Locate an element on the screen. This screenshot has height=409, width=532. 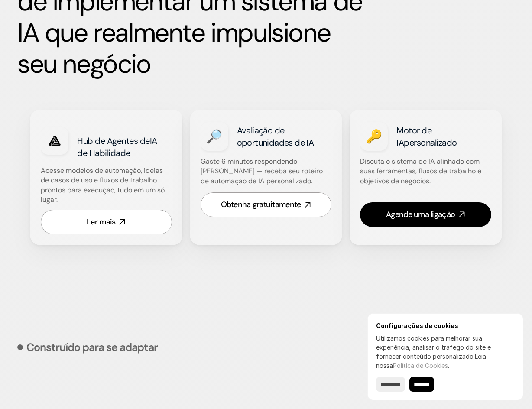
a: Ler mais is located at coordinates (106, 222).